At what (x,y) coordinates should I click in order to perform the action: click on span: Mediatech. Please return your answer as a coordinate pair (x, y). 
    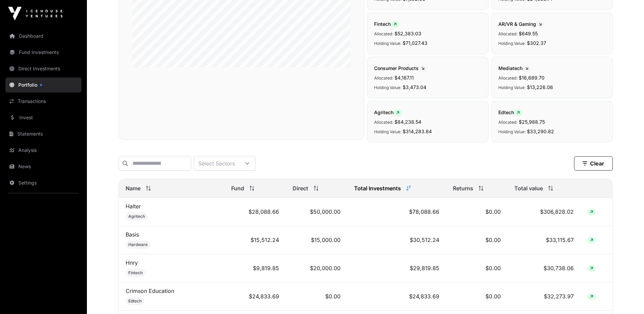
    Looking at the image, I should click on (514, 68).